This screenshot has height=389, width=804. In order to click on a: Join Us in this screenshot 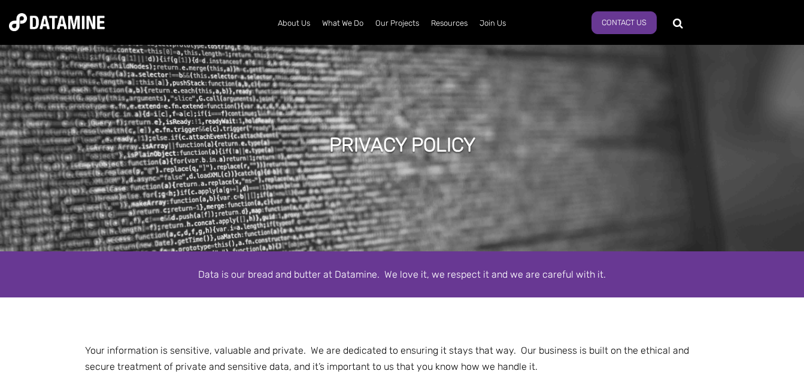, I will do `click(493, 23)`.